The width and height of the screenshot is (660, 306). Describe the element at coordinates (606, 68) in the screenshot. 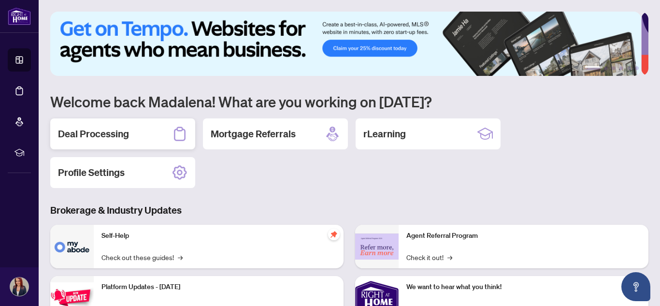

I see `button: 2` at that location.